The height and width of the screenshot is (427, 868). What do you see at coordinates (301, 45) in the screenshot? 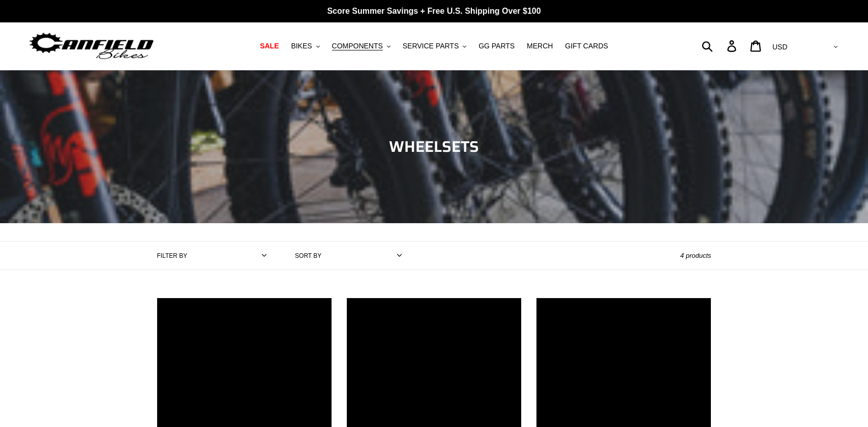
I see `span: BIKES` at bounding box center [301, 45].